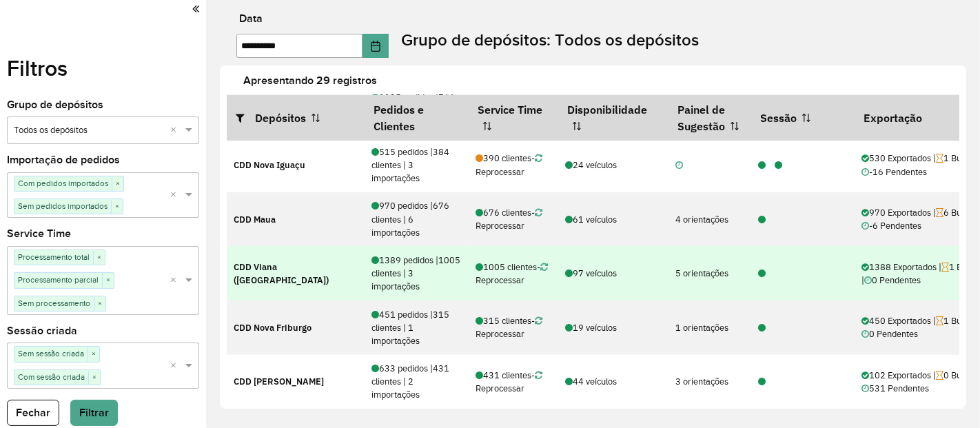  I want to click on strong: CDD Nova Friburgo, so click(272, 327).